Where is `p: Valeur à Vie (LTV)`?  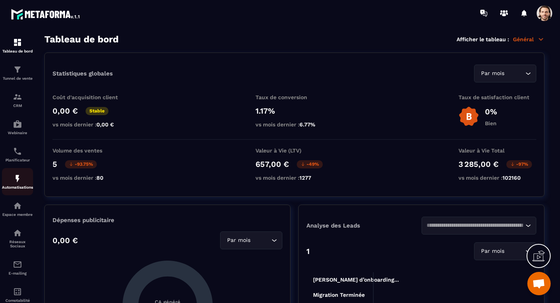
p: Valeur à Vie (LTV) is located at coordinates (294, 150).